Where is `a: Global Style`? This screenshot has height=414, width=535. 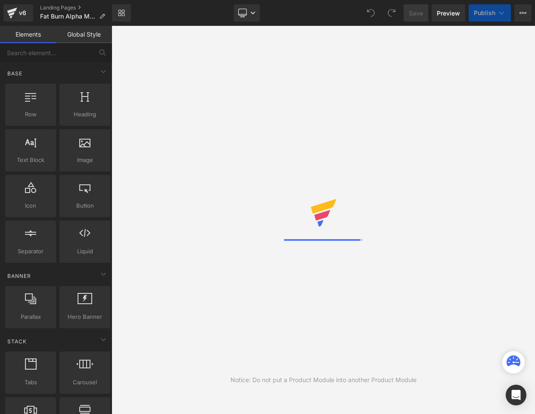
a: Global Style is located at coordinates (84, 34).